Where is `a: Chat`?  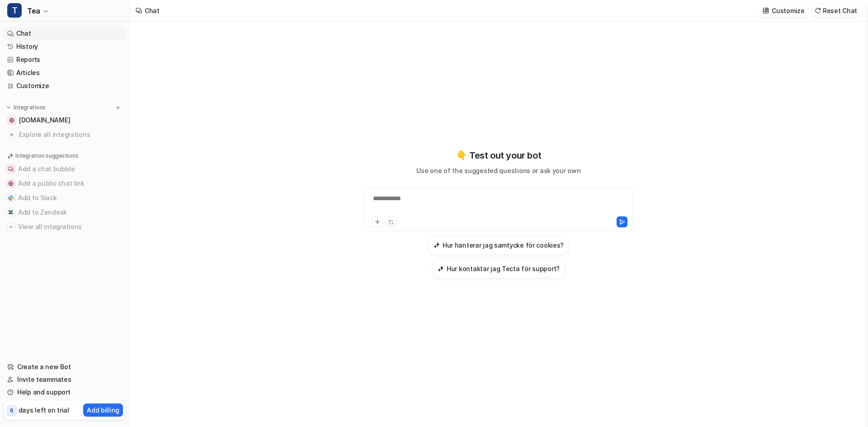
a: Chat is located at coordinates (65, 33).